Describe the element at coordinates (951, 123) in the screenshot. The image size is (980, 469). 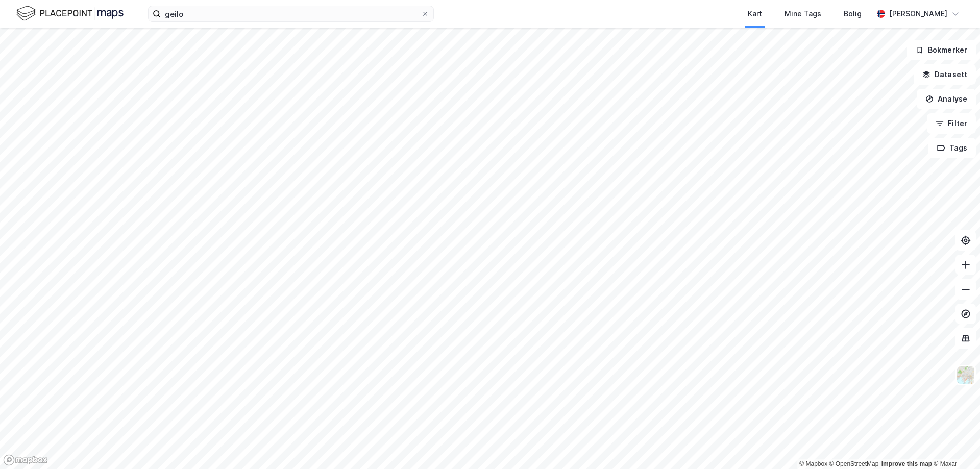
I see `button: Filter` at that location.